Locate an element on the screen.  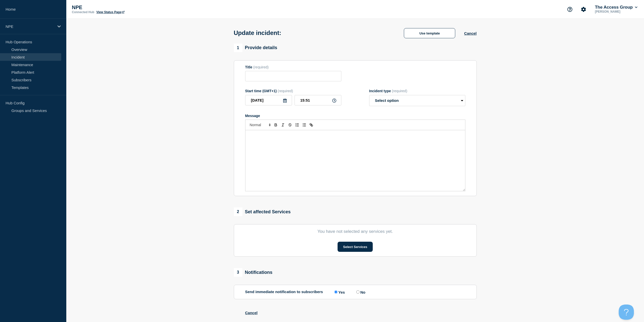
button: The Access Group is located at coordinates (616, 8).